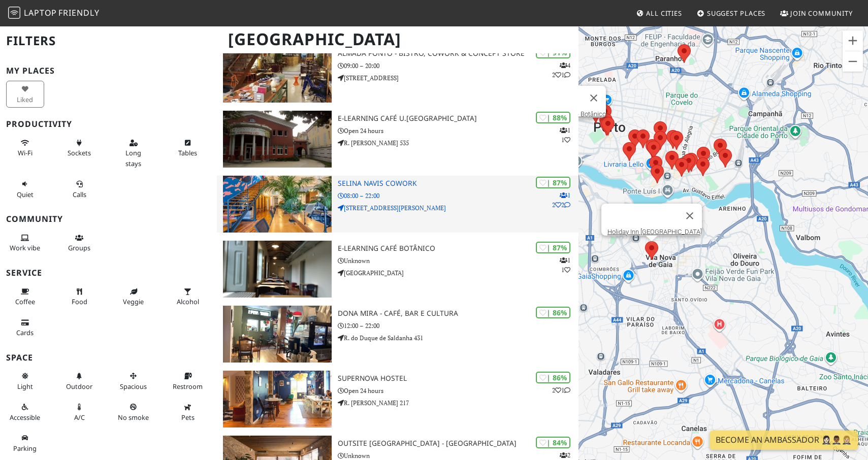 Image resolution: width=868 pixels, height=460 pixels. Describe the element at coordinates (79, 195) in the screenshot. I see `span: Video/audio calls` at that location.